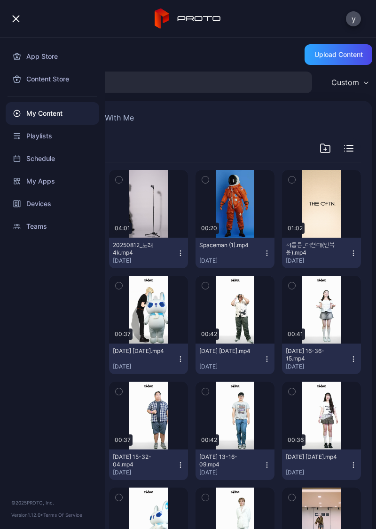  I want to click on div: 2025-07-27 11-27-32.mp4, so click(139, 351).